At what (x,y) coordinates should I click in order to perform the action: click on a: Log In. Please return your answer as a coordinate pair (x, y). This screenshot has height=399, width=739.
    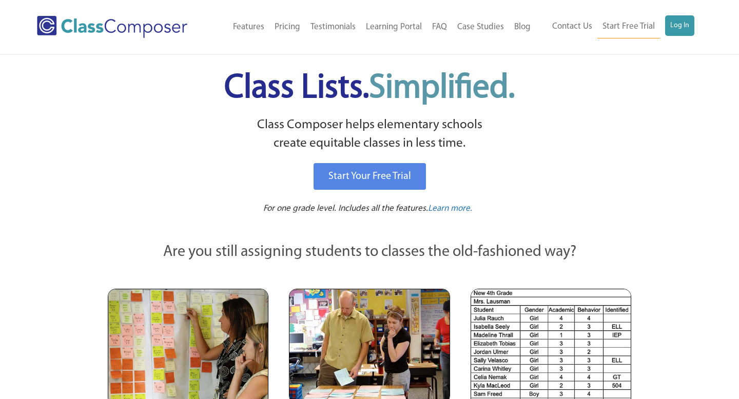
    Looking at the image, I should click on (679, 26).